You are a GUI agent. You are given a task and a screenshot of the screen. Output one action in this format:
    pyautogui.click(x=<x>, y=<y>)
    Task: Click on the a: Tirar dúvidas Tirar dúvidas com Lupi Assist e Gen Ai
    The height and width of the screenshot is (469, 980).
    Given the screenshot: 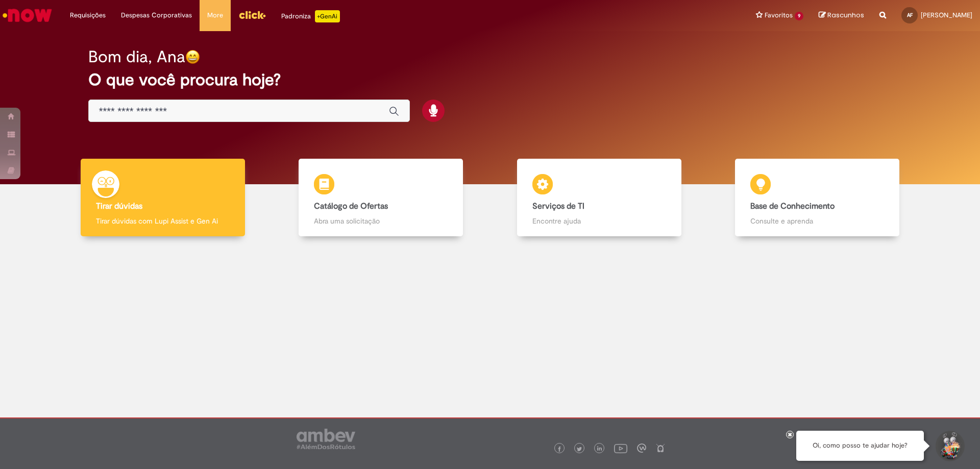 What is the action you would take?
    pyautogui.click(x=163, y=197)
    